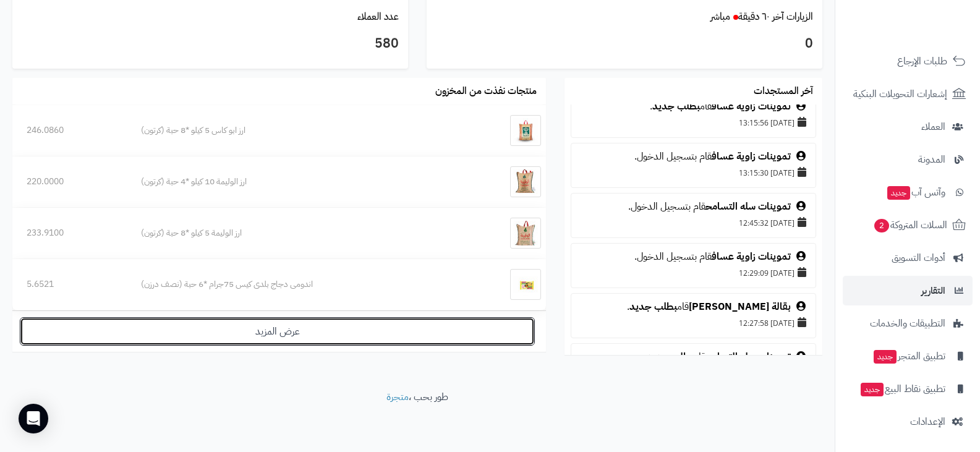 The height and width of the screenshot is (452, 980). Describe the element at coordinates (526, 233) in the screenshot. I see `img: ارز الوليمة 5 كيلو *8 حبة (كرتون)` at that location.